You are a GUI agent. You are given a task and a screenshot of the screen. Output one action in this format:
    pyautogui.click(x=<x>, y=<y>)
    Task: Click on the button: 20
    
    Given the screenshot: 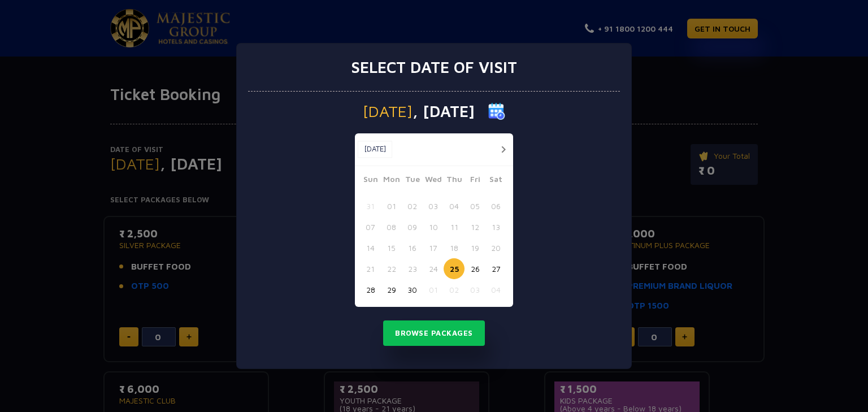 What is the action you would take?
    pyautogui.click(x=496, y=247)
    